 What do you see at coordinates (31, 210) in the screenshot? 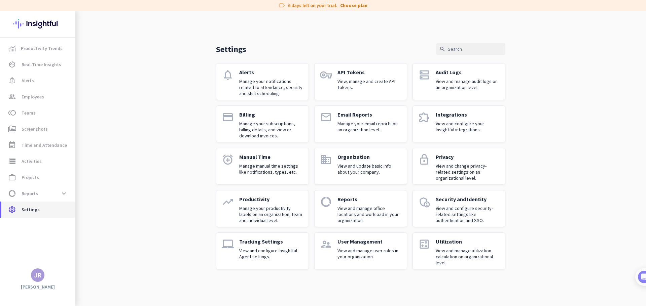
I see `span: Settings` at bounding box center [31, 210].